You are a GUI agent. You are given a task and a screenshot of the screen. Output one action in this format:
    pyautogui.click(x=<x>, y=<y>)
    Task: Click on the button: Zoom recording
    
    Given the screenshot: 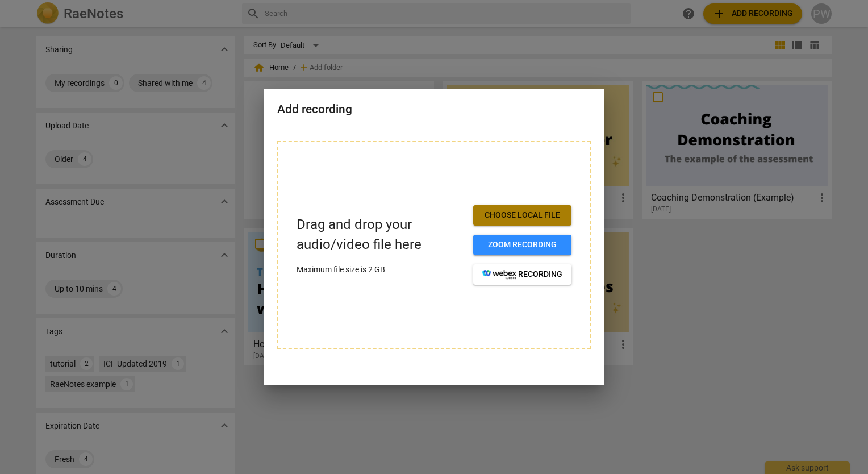 What is the action you would take?
    pyautogui.click(x=522, y=245)
    